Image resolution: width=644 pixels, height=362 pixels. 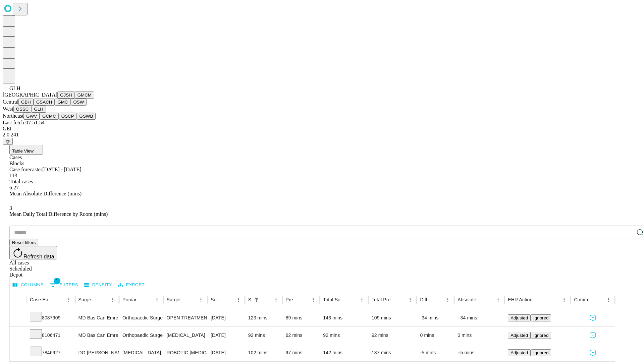 I want to click on button: OSCP, so click(x=68, y=116).